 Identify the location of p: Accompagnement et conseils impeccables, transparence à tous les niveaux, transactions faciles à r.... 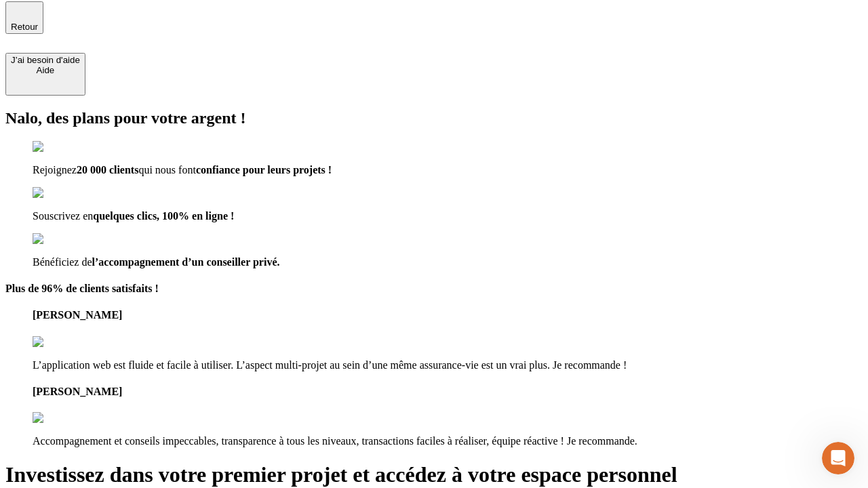
(447, 441).